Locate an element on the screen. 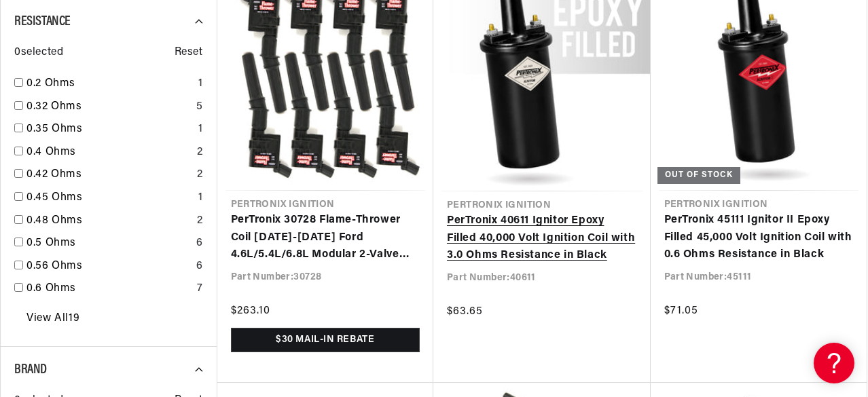 The image size is (868, 397). a: PerTronix 45111 Ignitor II Epoxy Filled 45,000 Volt Ignition Coil with 0.6 Ohms Resistance in Black is located at coordinates (758, 238).